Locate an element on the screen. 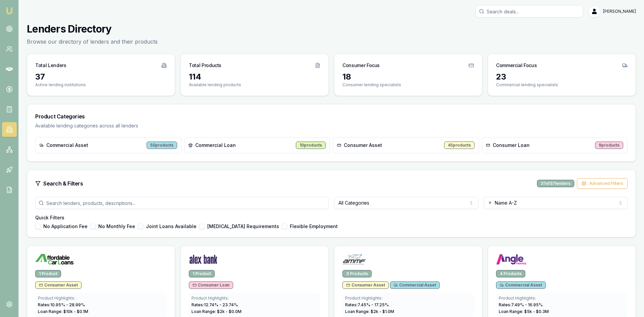  p: Commercial lending specialists is located at coordinates (562, 85).